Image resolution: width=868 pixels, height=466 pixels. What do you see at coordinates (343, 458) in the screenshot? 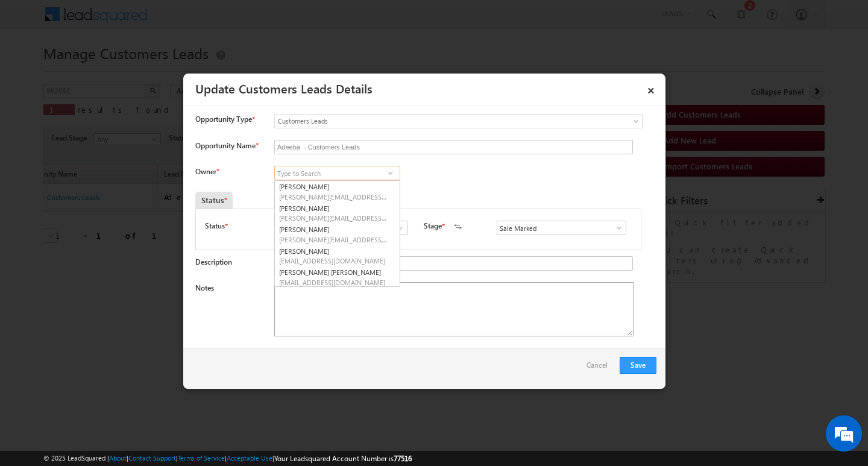
I see `span: Your Leadsquared Account Number is` at bounding box center [343, 458].